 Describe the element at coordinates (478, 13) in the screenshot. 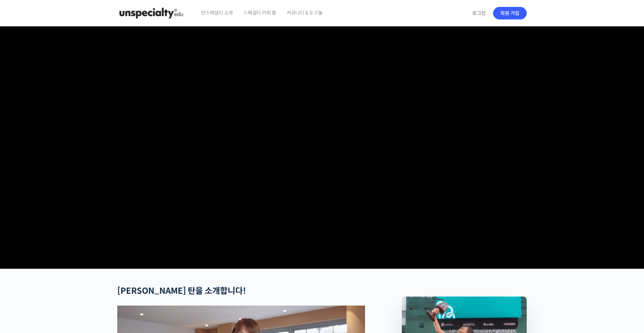

I see `a: 로그인` at that location.